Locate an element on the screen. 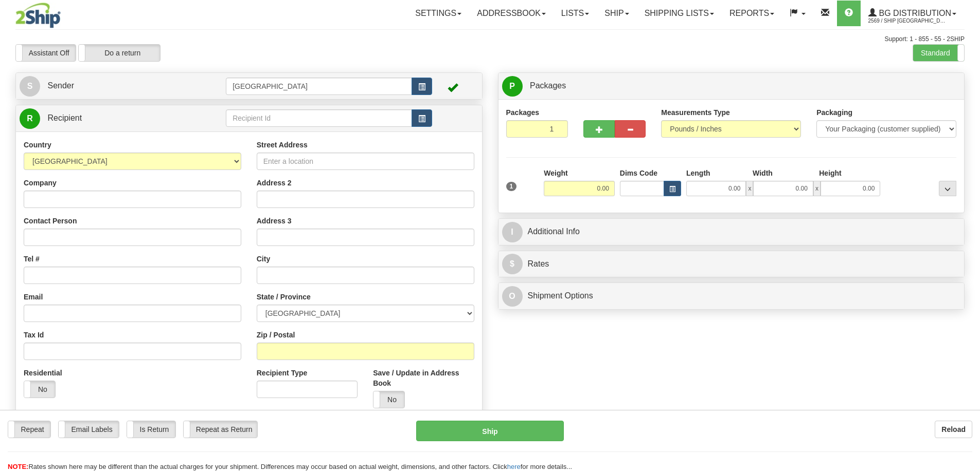 The image size is (980, 472). label: Street Address is located at coordinates (281, 145).